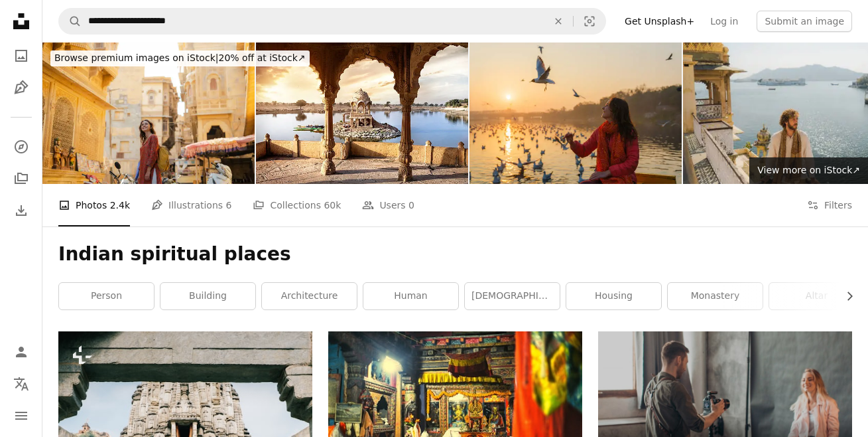  What do you see at coordinates (715, 296) in the screenshot?
I see `a: monastery` at bounding box center [715, 296].